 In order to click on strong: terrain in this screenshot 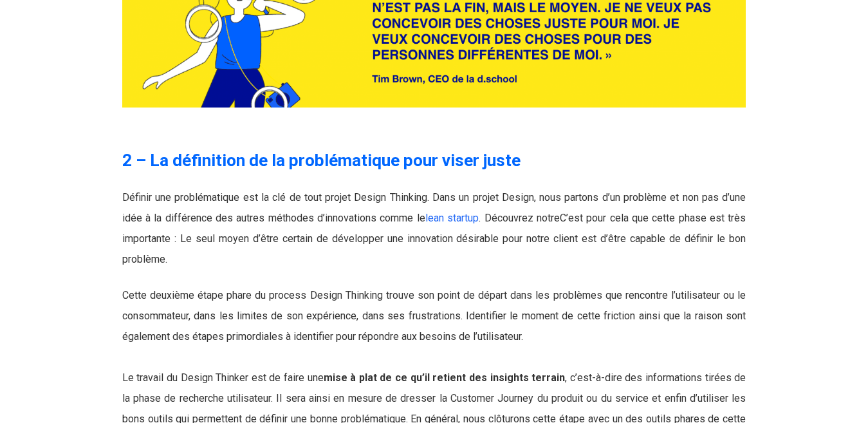, I will do `click(548, 377)`.